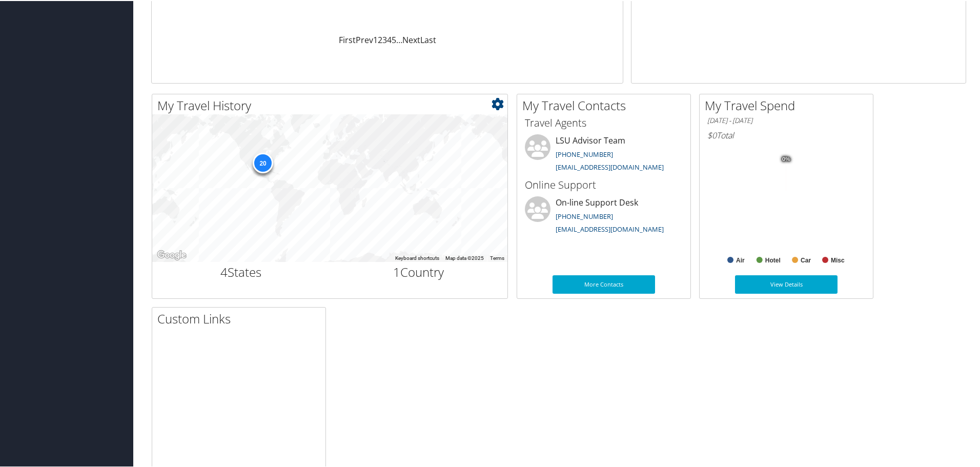  I want to click on h2: Custom Links, so click(241, 318).